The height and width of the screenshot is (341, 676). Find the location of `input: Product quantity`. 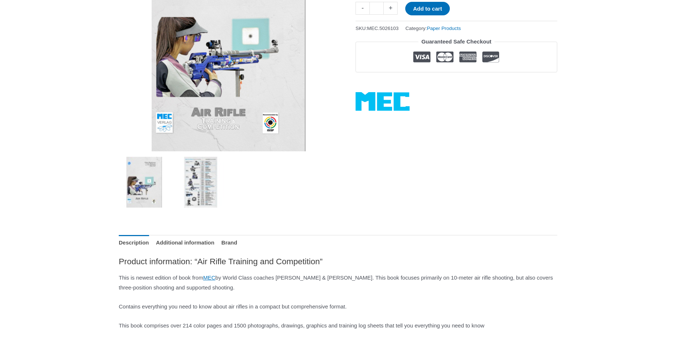

input: Product quantity is located at coordinates (376, 8).